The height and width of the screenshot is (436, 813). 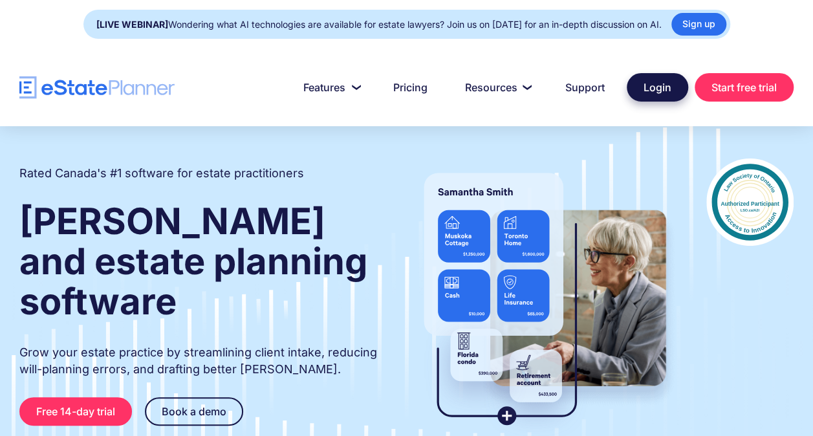 What do you see at coordinates (744, 87) in the screenshot?
I see `a: Start free trial` at bounding box center [744, 87].